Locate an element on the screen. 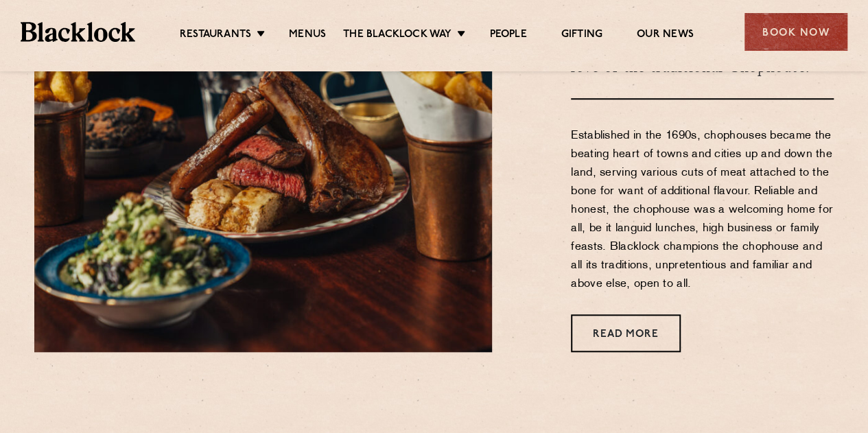 The image size is (868, 433). a: Gifting is located at coordinates (582, 36).